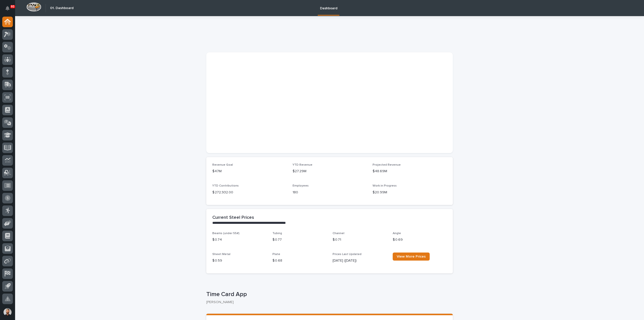 The width and height of the screenshot is (644, 320). What do you see at coordinates (329, 192) in the screenshot?
I see `p: 180` at bounding box center [329, 192].